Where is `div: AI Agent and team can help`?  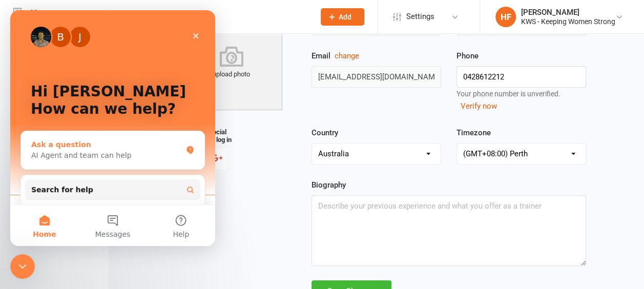
div: AI Agent and team can help is located at coordinates (96, 145).